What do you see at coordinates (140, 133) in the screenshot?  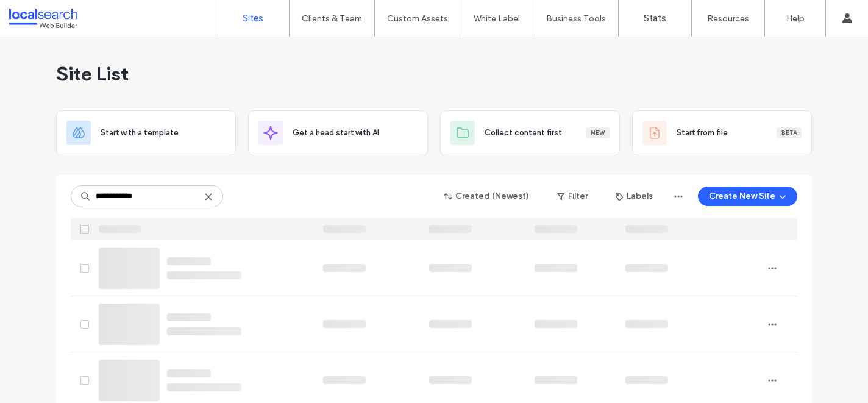 I see `span: Start with a template` at bounding box center [140, 133].